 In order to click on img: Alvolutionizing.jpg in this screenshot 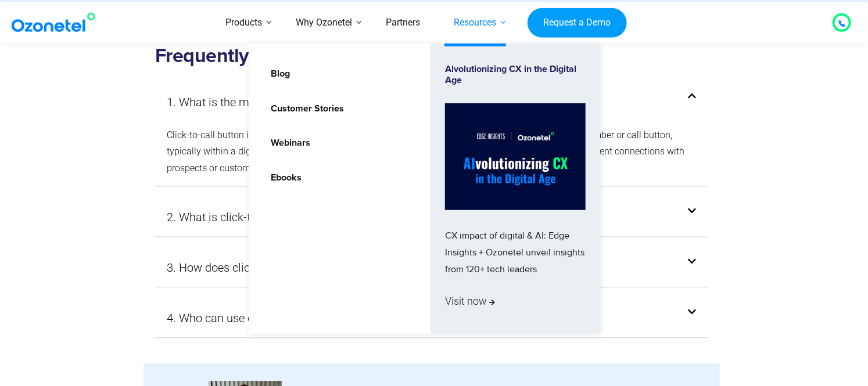, I will do `click(515, 156)`.